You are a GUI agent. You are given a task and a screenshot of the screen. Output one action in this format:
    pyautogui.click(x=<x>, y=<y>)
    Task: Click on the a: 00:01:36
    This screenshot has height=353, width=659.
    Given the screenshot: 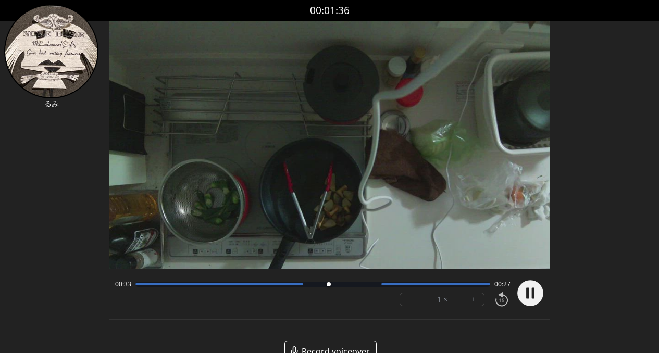 What is the action you would take?
    pyautogui.click(x=330, y=10)
    